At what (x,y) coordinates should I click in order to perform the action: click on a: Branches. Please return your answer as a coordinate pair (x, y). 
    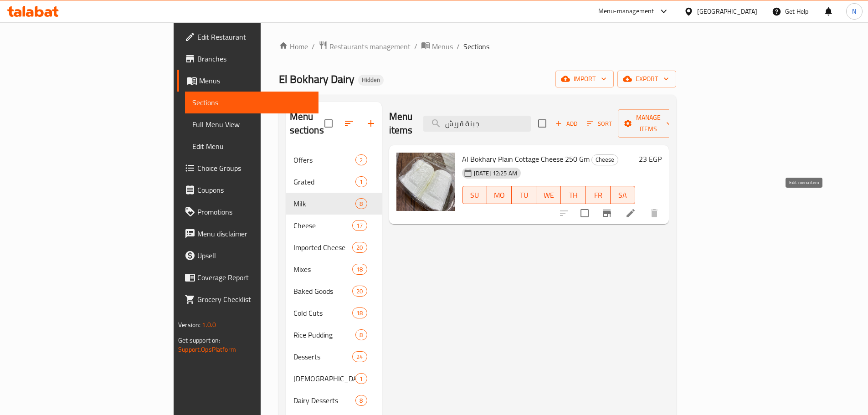
    Looking at the image, I should click on (248, 59).